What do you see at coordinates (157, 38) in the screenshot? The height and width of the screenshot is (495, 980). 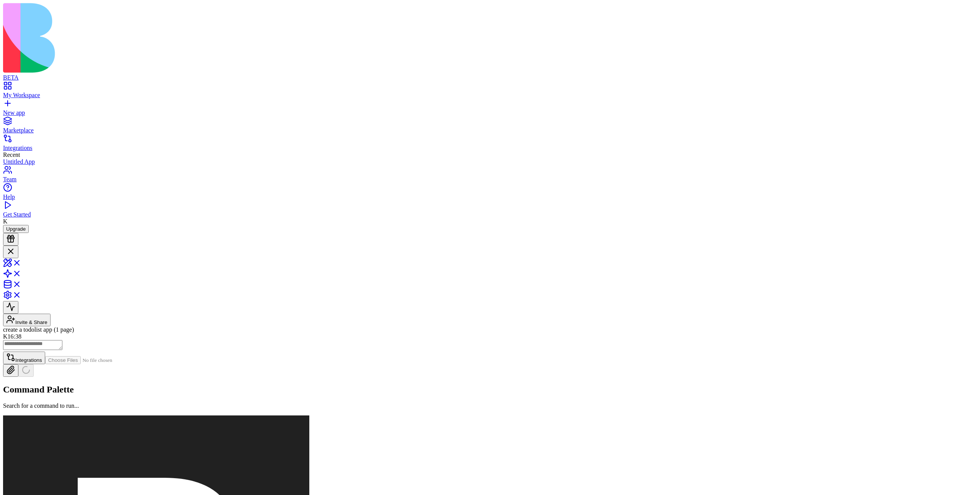 I see `img: logo` at bounding box center [157, 38].